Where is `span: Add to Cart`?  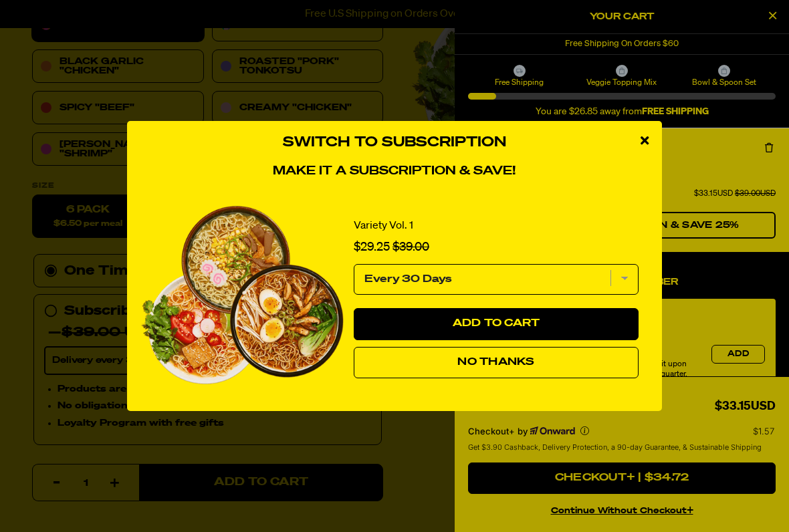
span: Add to Cart is located at coordinates (496, 324).